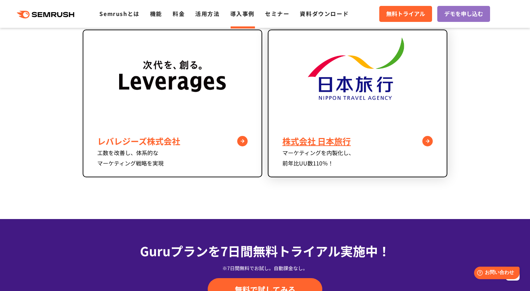 The image size is (530, 291). Describe the element at coordinates (172, 158) in the screenshot. I see `div: 工数を改善し、体系的な マーケティング戦略を実現` at that location.